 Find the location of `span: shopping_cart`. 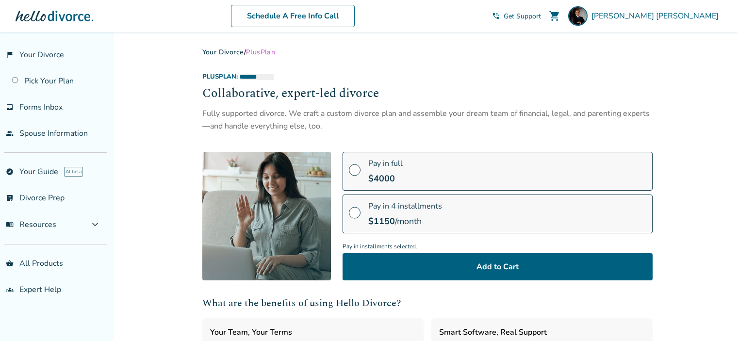

span: shopping_cart is located at coordinates (554, 16).